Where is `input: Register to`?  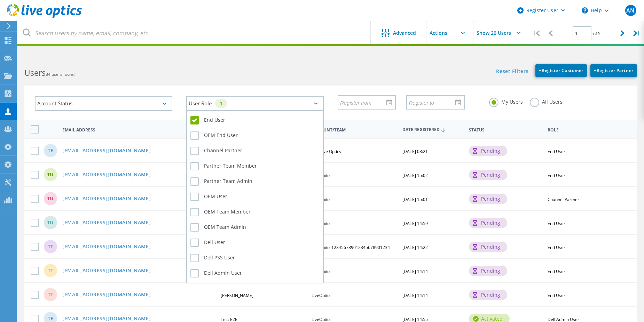
input: Register to is located at coordinates (433, 102).